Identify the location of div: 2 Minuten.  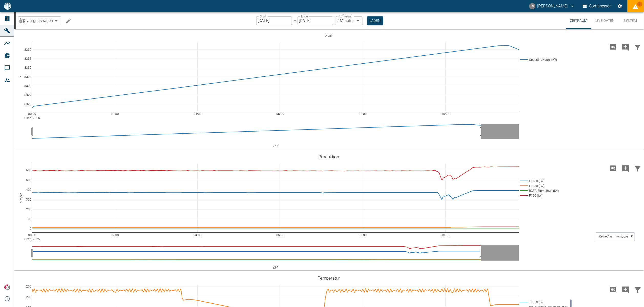
(349, 20).